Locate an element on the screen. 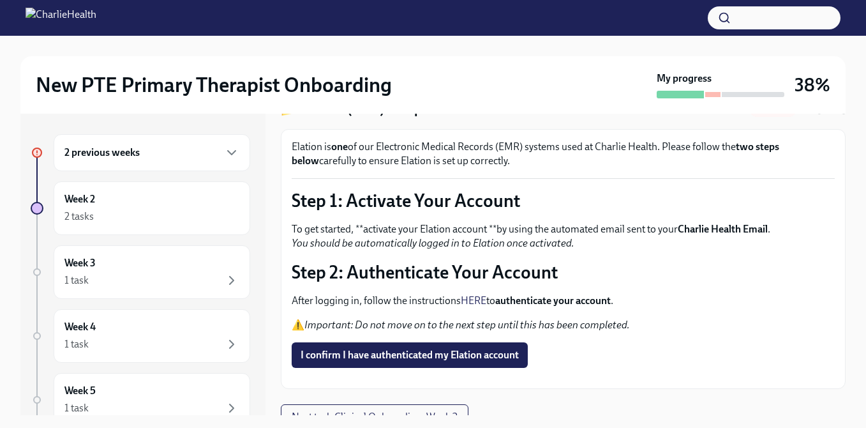 This screenshot has height=428, width=866. div: 2 tasks is located at coordinates (79, 216).